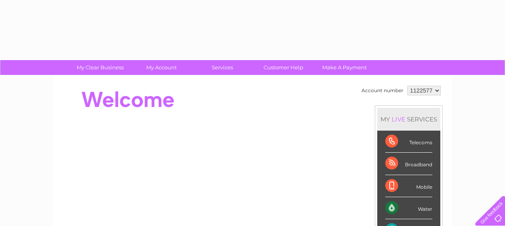 This screenshot has width=505, height=226. I want to click on div: LIVE, so click(398, 119).